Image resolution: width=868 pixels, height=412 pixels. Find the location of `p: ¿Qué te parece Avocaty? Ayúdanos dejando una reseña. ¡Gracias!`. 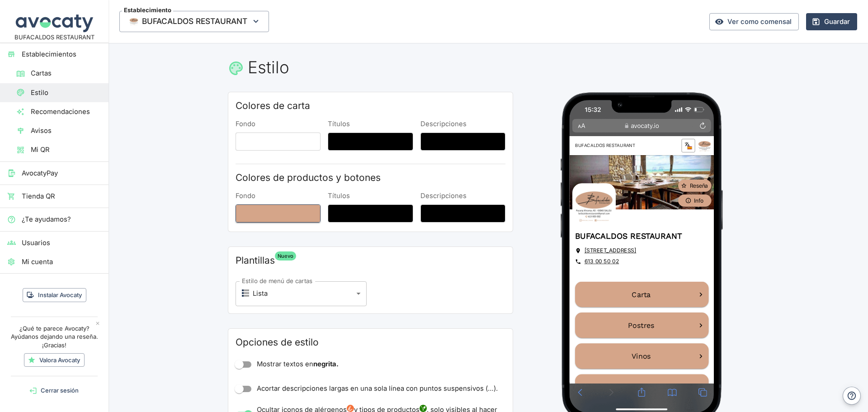

p: ¿Qué te parece Avocaty? Ayúdanos dejando una reseña. ¡Gracias! is located at coordinates (54, 336).